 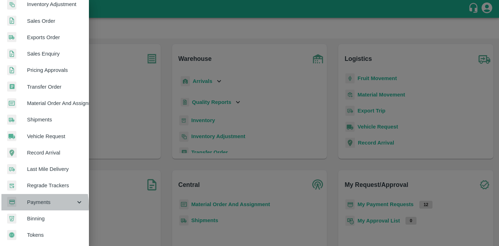 What do you see at coordinates (55, 4) in the screenshot?
I see `span: Inventory Adjustment` at bounding box center [55, 4].